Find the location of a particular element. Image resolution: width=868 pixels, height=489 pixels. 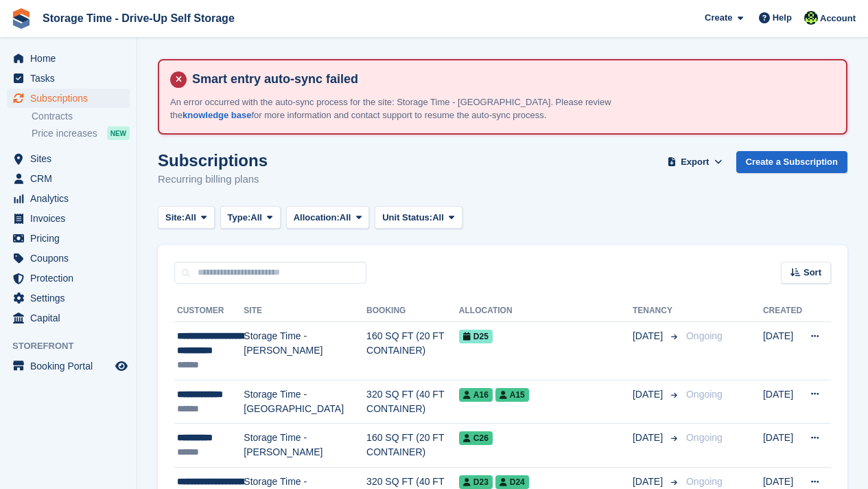

span: Allocation: is located at coordinates (317, 218).